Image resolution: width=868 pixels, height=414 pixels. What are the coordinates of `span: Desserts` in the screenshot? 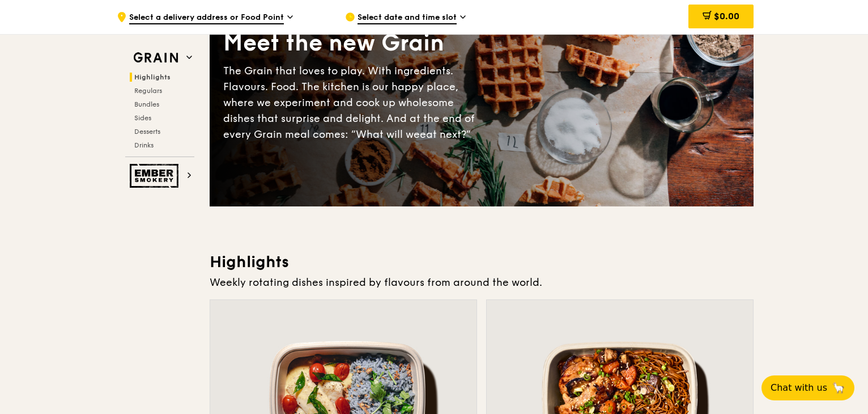 It's located at (147, 131).